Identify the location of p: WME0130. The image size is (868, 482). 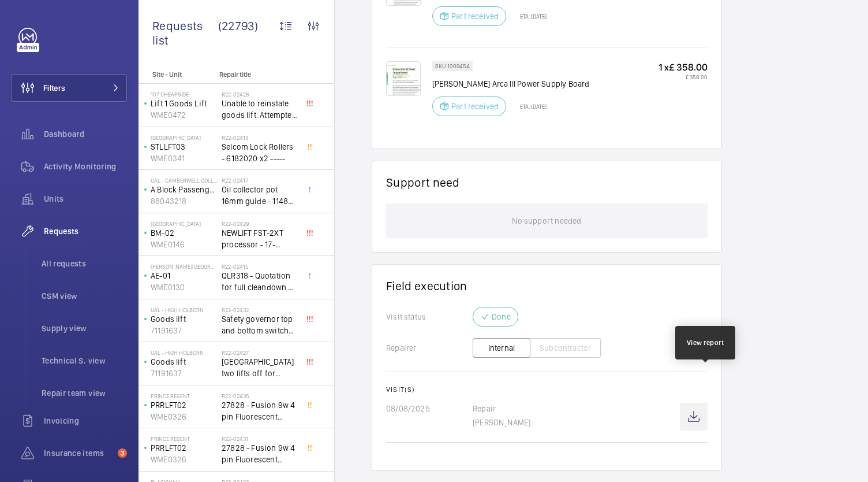
(183, 287).